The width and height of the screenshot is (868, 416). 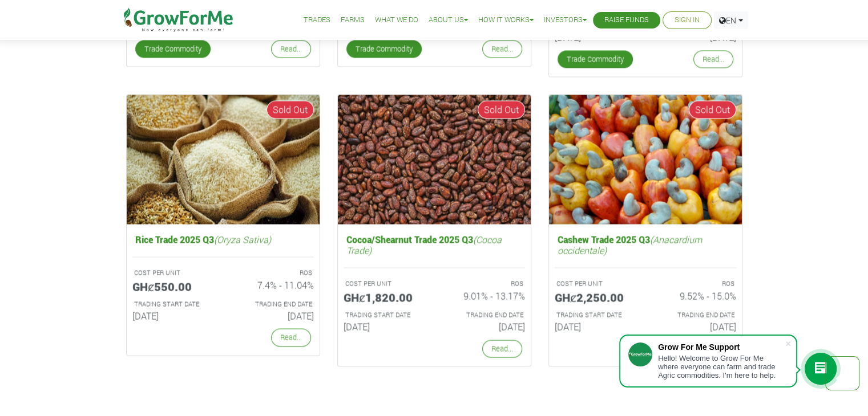 I want to click on h6: 9.01% - 13.17%, so click(x=484, y=295).